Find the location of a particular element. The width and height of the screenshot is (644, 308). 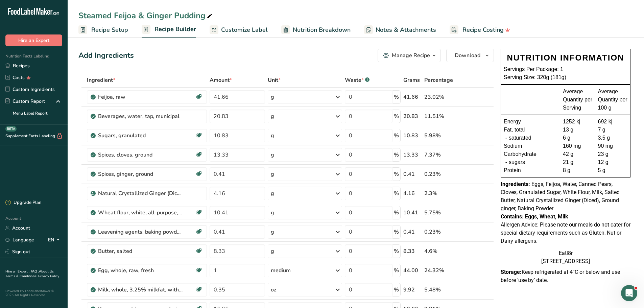

div: Egg, whole, raw, fresh is located at coordinates (140, 271).